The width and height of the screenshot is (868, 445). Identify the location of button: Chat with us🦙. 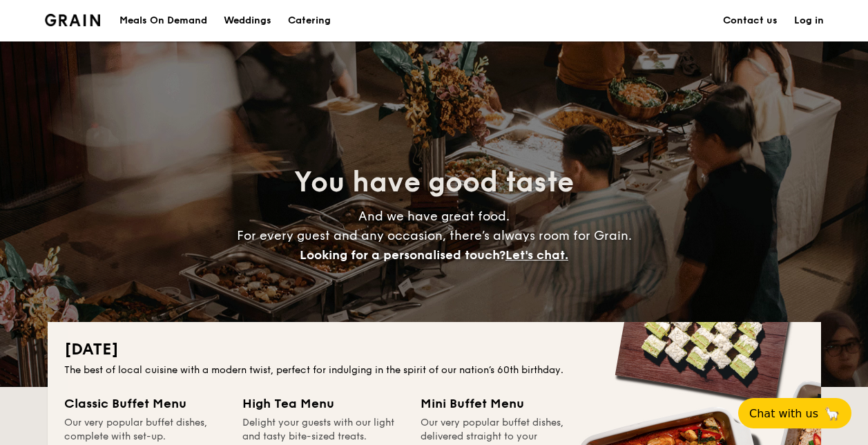
(795, 413).